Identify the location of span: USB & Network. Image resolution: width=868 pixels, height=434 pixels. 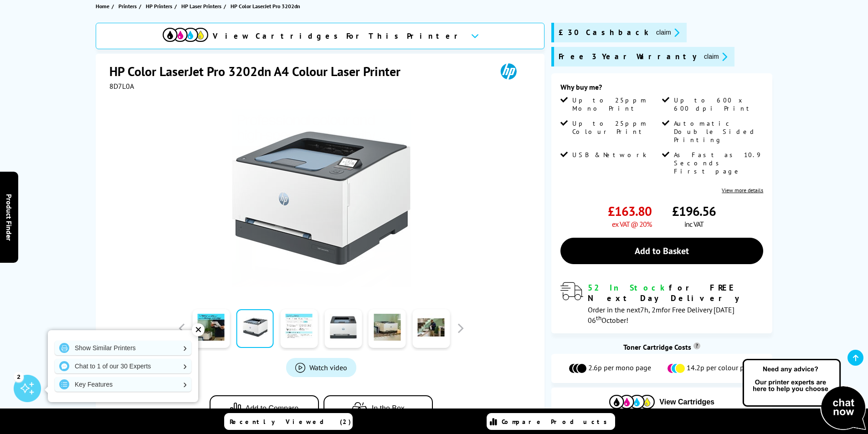
(610, 155).